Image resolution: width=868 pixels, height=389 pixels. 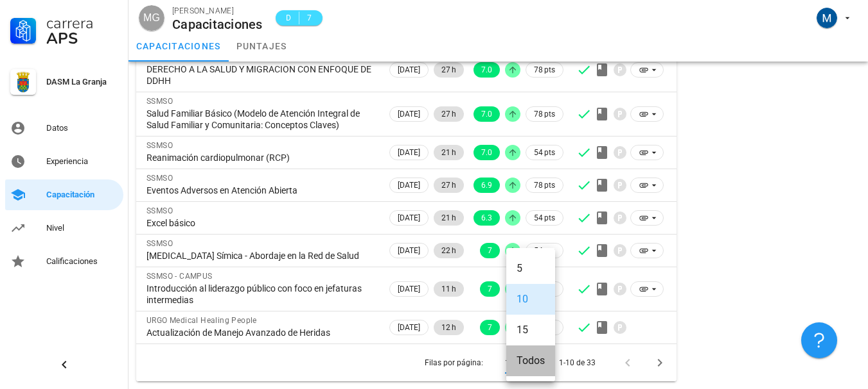 What do you see at coordinates (288, 18) in the screenshot?
I see `span: D` at bounding box center [288, 18].